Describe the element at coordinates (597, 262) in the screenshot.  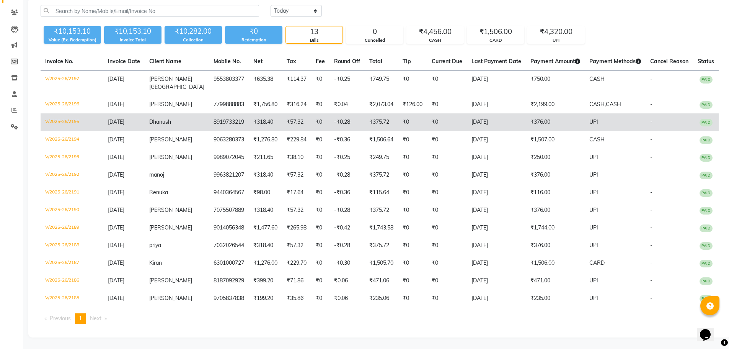
I see `span: CARD` at that location.